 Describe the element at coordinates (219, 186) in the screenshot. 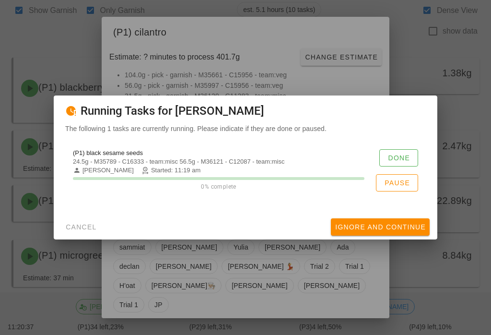

I see `div: 0% complete` at that location.